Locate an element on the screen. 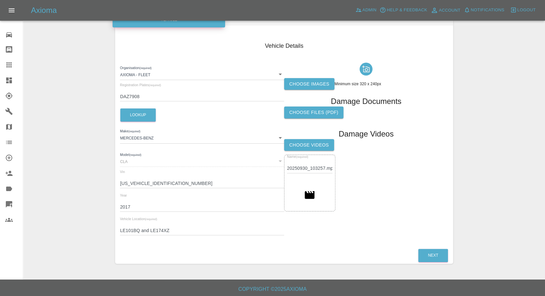 Image resolution: width=545 pixels, height=296 pixels. div: MERCEDES-BENZ is located at coordinates (202, 137).